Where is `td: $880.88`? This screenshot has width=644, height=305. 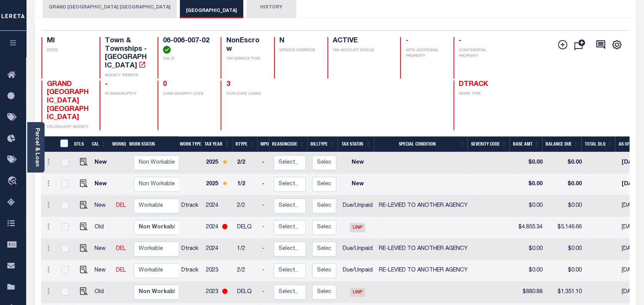
td: $880.88 is located at coordinates (529, 292).